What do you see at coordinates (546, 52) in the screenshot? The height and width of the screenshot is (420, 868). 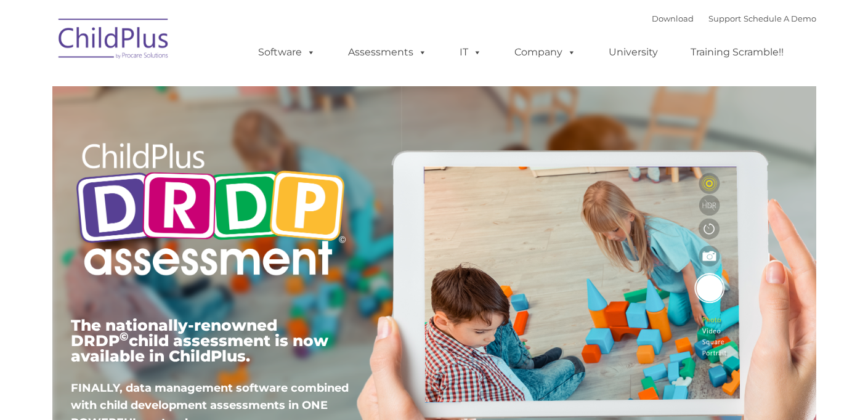 I see `a: Company` at bounding box center [546, 52].